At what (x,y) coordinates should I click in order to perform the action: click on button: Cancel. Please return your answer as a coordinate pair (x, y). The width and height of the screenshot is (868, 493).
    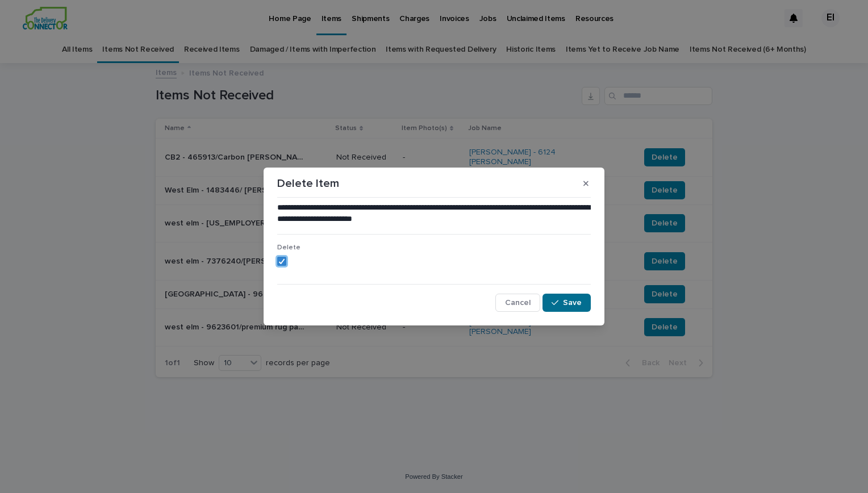
    Looking at the image, I should click on (518, 303).